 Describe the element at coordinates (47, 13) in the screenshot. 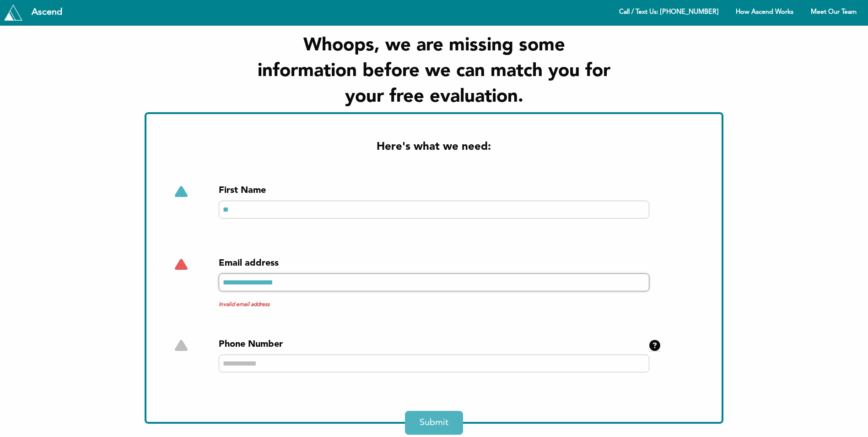

I see `div: Ascend` at that location.